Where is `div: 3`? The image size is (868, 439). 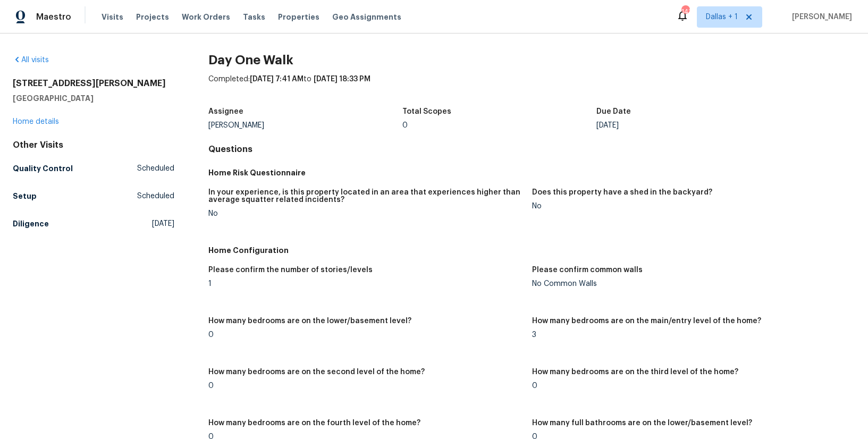
div: 3 is located at coordinates (689, 335).